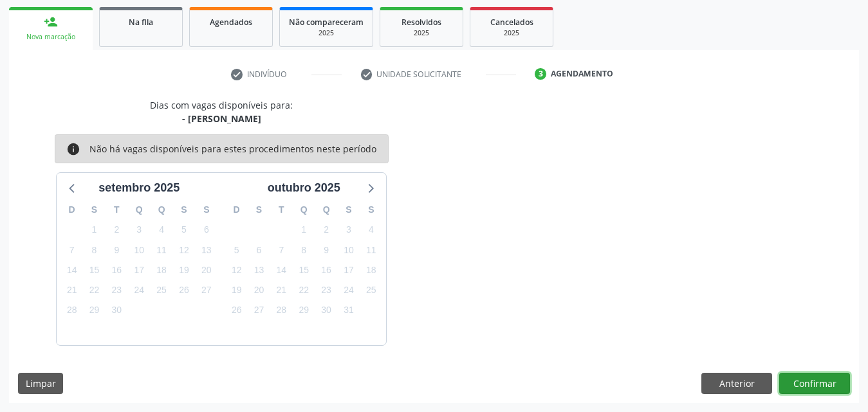 This screenshot has width=868, height=412. What do you see at coordinates (349, 230) in the screenshot?
I see `span: sexta-feira, 3 de outubro de 2025` at bounding box center [349, 230].